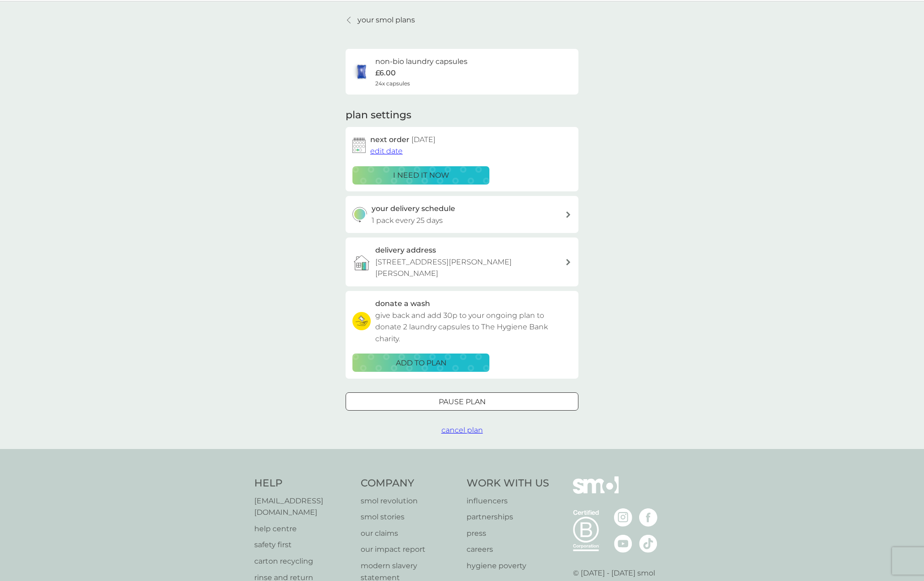 This screenshot has height=581, width=924. Describe the element at coordinates (409, 501) in the screenshot. I see `a: smol revolution` at that location.